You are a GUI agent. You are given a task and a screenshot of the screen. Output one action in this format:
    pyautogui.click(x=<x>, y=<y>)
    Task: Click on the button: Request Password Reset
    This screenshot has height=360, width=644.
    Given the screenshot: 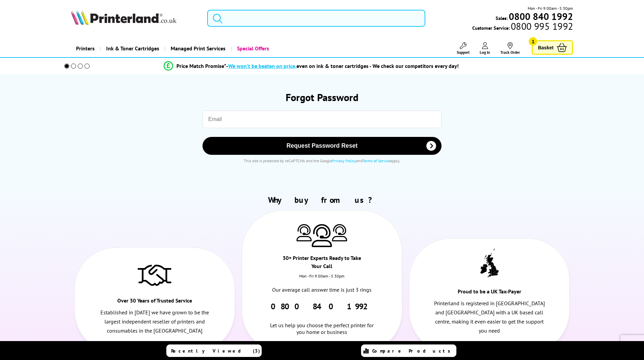 What is the action you would take?
    pyautogui.click(x=322, y=145)
    